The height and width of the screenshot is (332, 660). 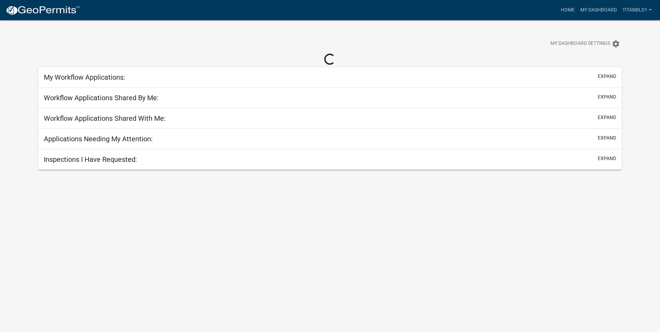 What do you see at coordinates (98, 139) in the screenshot?
I see `h5: Applications Needing My Attention:` at bounding box center [98, 139].